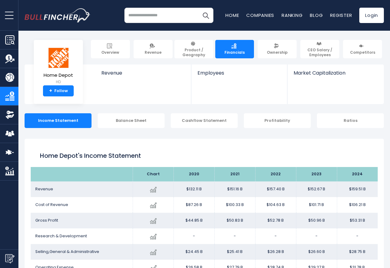 This screenshot has height=268, width=390. Describe the element at coordinates (372, 15) in the screenshot. I see `a: Login` at that location.